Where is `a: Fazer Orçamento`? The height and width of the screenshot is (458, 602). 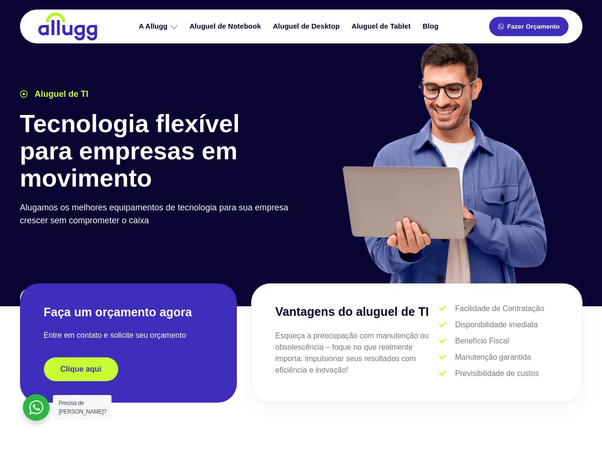
a: Fazer Orçamento is located at coordinates (529, 26).